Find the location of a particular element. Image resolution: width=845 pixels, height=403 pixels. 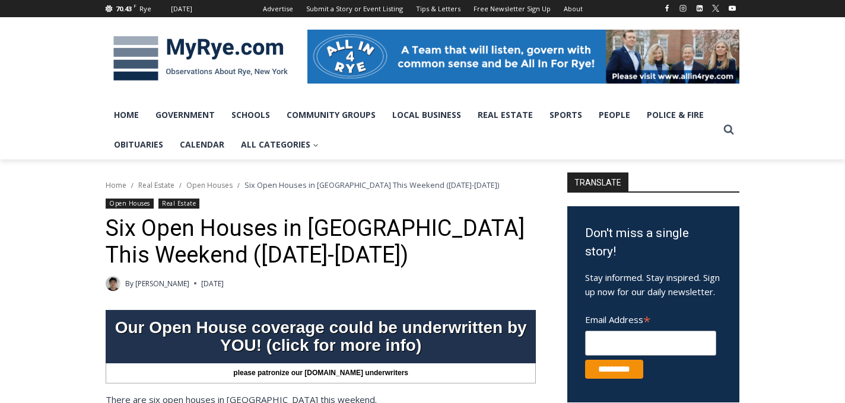

a: Schools is located at coordinates (250, 115).